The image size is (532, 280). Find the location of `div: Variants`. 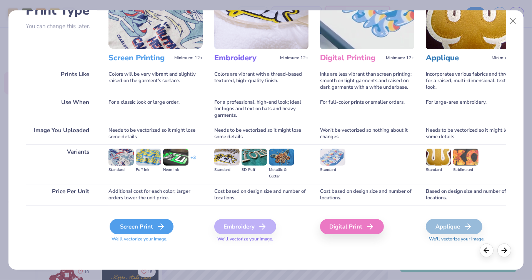

div: Variants is located at coordinates (61, 164).